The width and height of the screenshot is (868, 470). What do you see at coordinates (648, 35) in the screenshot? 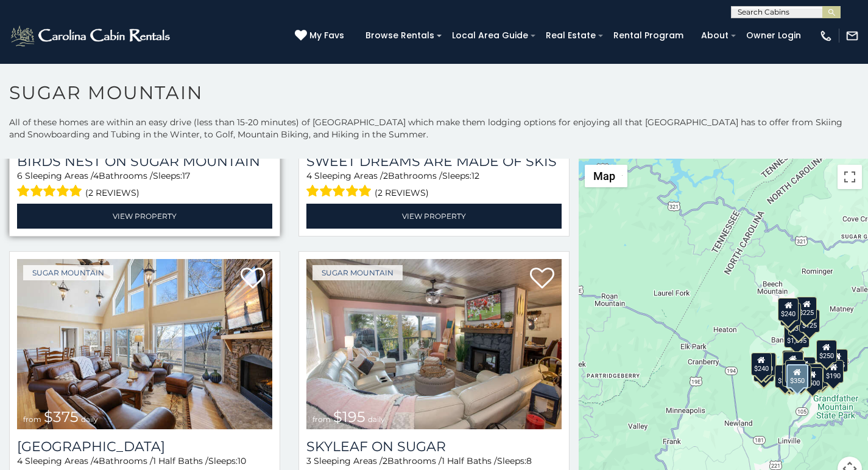
I see `a: Rental Program` at bounding box center [648, 35].